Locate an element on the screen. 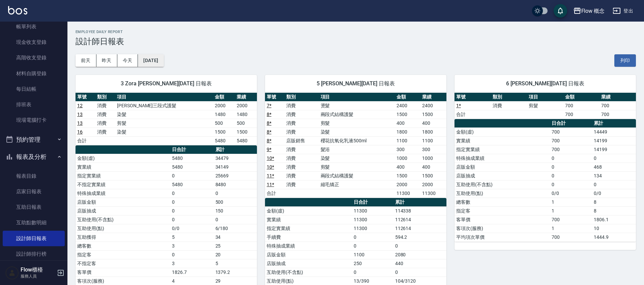 This screenshot has width=644, height=285. td: 剪髮 is located at coordinates (545, 105).